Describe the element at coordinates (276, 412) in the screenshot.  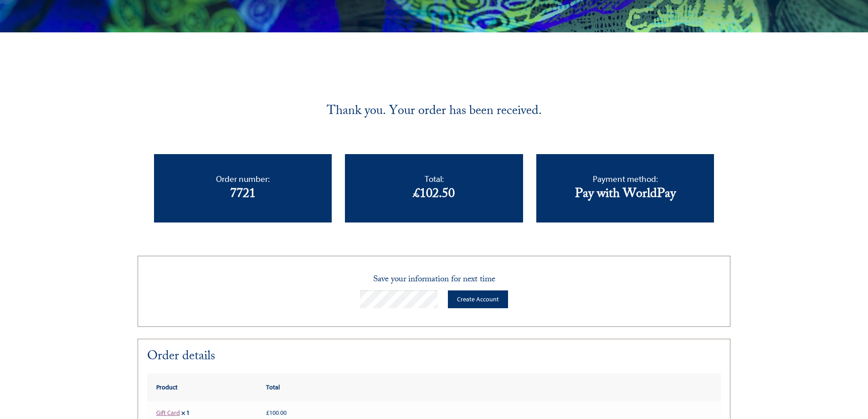
I see `bdi: 100.00` at that location.